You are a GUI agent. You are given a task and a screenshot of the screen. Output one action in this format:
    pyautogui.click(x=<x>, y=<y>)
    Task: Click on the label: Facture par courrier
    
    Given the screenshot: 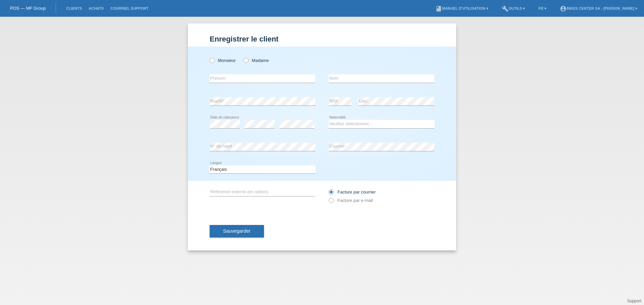 What is the action you would take?
    pyautogui.click(x=352, y=192)
    